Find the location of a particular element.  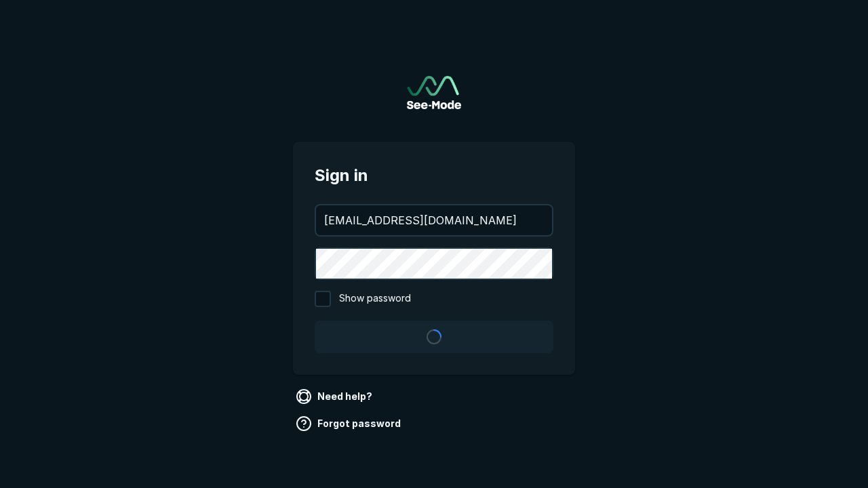

input: your@email.com is located at coordinates (434, 220).